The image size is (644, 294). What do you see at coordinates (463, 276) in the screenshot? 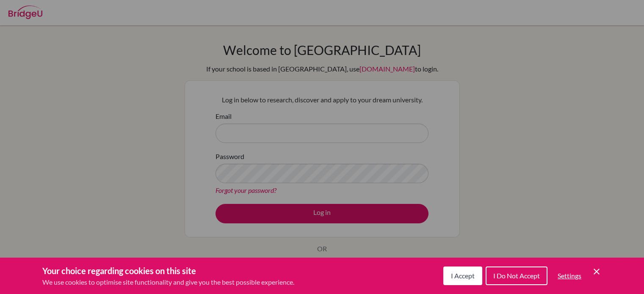
I see `button: I Accept` at bounding box center [463, 276].